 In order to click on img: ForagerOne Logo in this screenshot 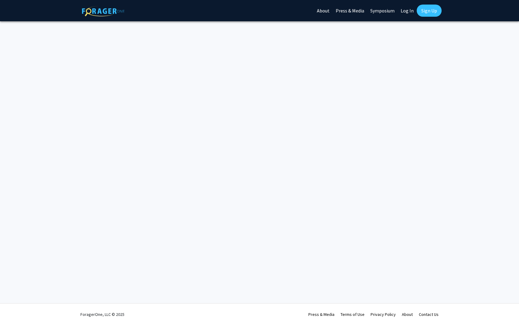, I will do `click(103, 11)`.